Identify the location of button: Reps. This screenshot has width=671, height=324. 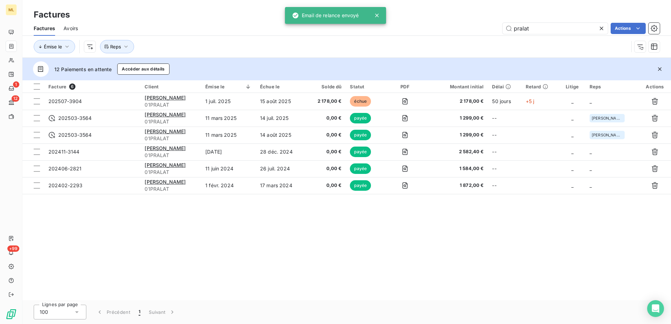
(117, 47).